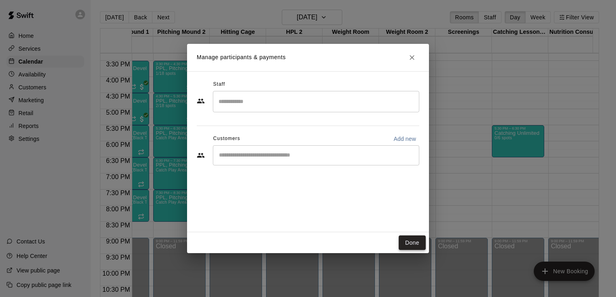  I want to click on div: Search staff, so click(316, 102).